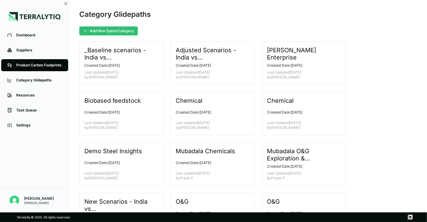 This screenshot has height=222, width=427. What do you see at coordinates (35, 17) in the screenshot?
I see `img: Logo` at bounding box center [35, 17].